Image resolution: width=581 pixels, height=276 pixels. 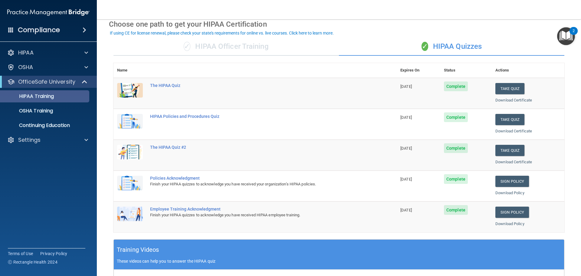 What do you see at coordinates (419, 70) in the screenshot?
I see `th: Expires On` at bounding box center [419, 70].